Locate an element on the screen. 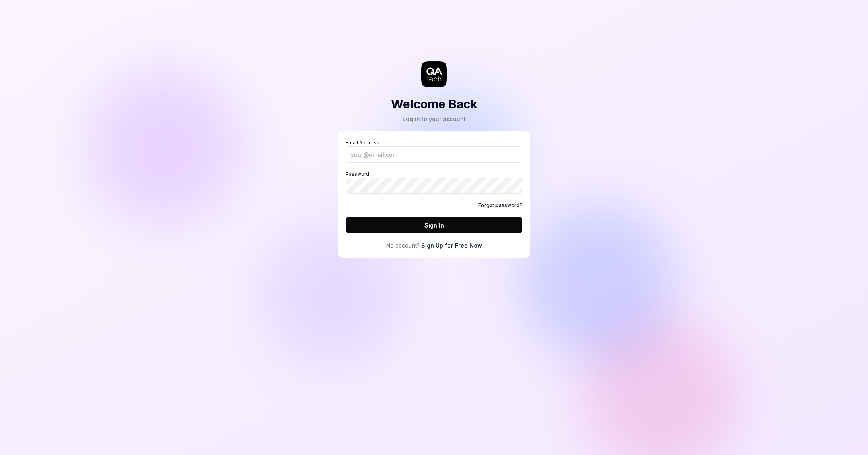  button: Sign In is located at coordinates (434, 225).